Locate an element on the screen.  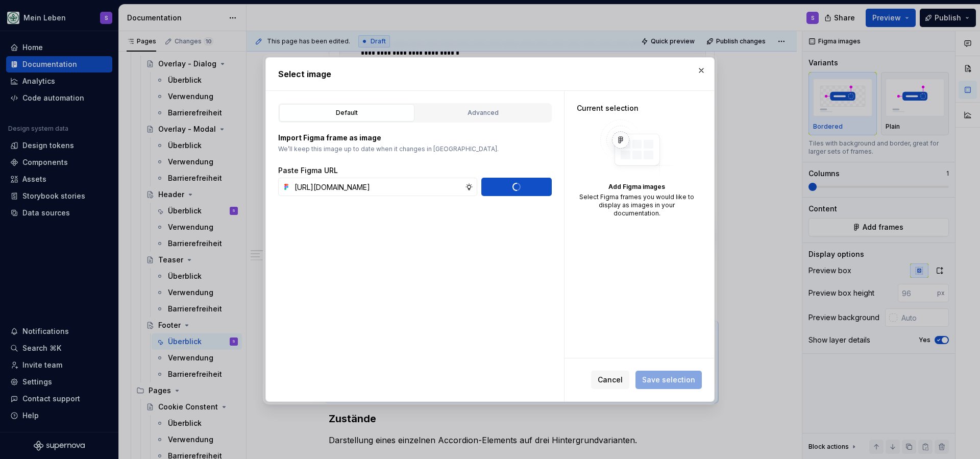
div: Add Figma images is located at coordinates (636, 187).